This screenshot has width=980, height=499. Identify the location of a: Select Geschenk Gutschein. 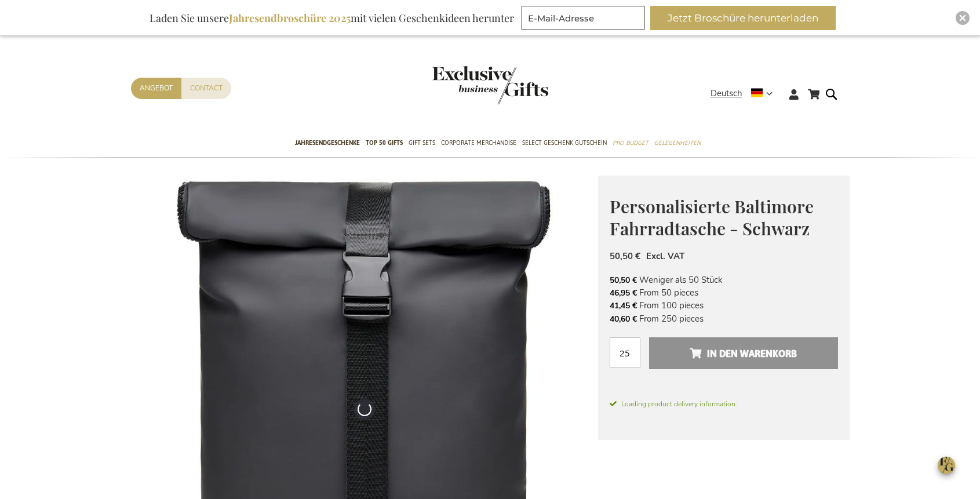
(565, 144).